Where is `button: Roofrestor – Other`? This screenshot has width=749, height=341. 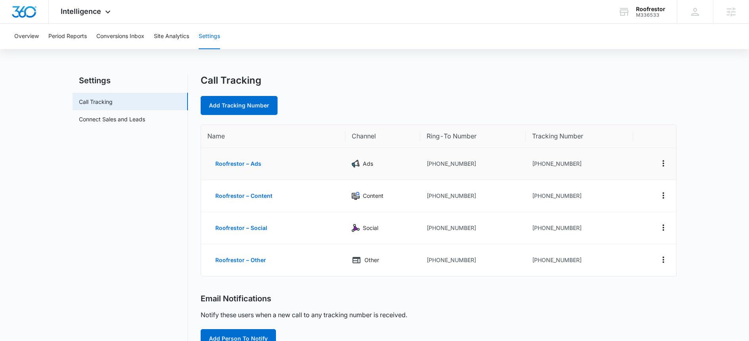 button: Roofrestor – Other is located at coordinates (241, 260).